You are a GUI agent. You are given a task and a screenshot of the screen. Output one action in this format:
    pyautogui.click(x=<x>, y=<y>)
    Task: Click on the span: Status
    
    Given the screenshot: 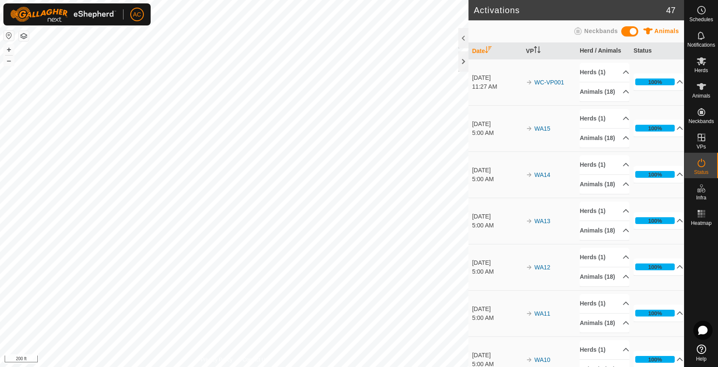 What is the action you would take?
    pyautogui.click(x=701, y=172)
    